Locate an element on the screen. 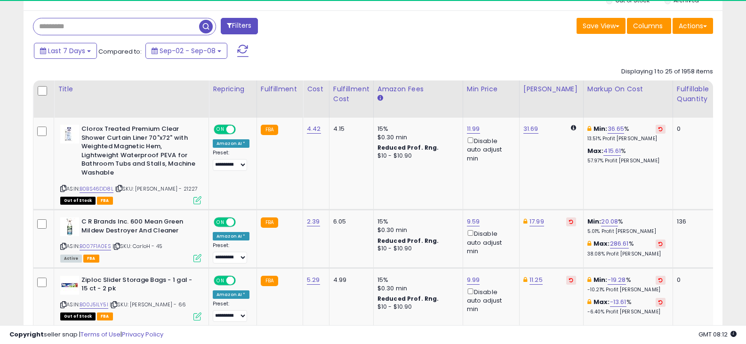  a: 4.42 is located at coordinates (314, 129).